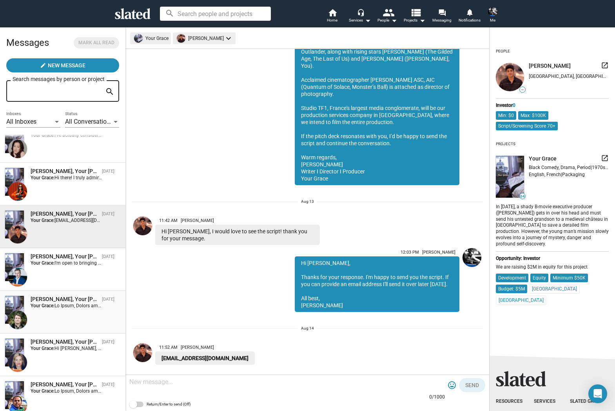 The width and height of the screenshot is (615, 411). Describe the element at coordinates (527, 126) in the screenshot. I see `mat-chip: Script/Screening Score 70+` at that location.